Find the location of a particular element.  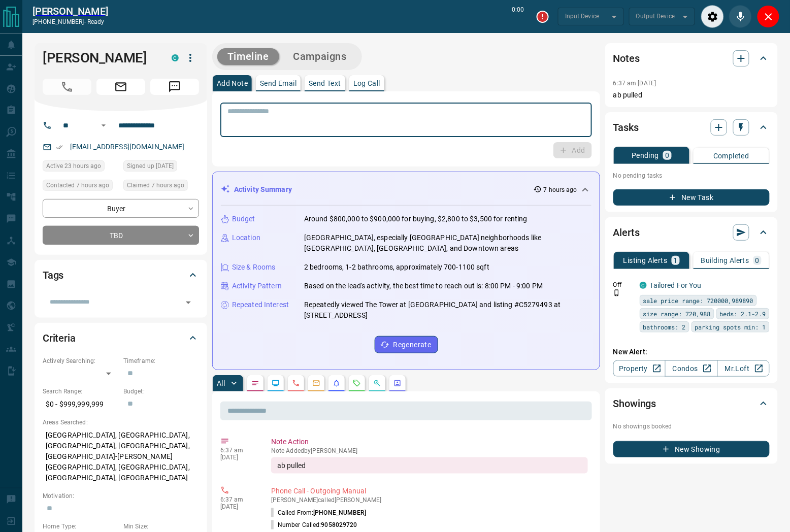

p: Pending is located at coordinates (645, 155).